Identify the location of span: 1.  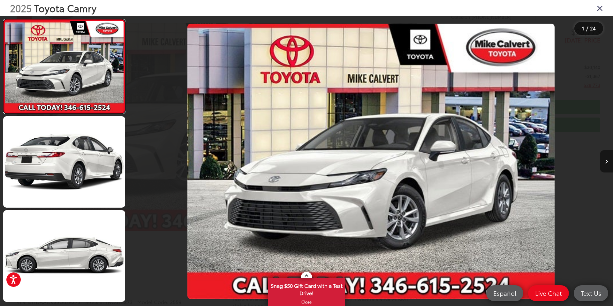
(583, 28).